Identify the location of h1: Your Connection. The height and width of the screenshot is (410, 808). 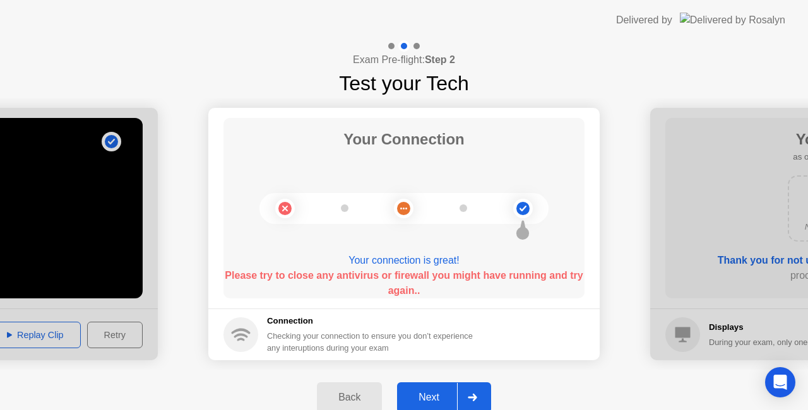
(404, 139).